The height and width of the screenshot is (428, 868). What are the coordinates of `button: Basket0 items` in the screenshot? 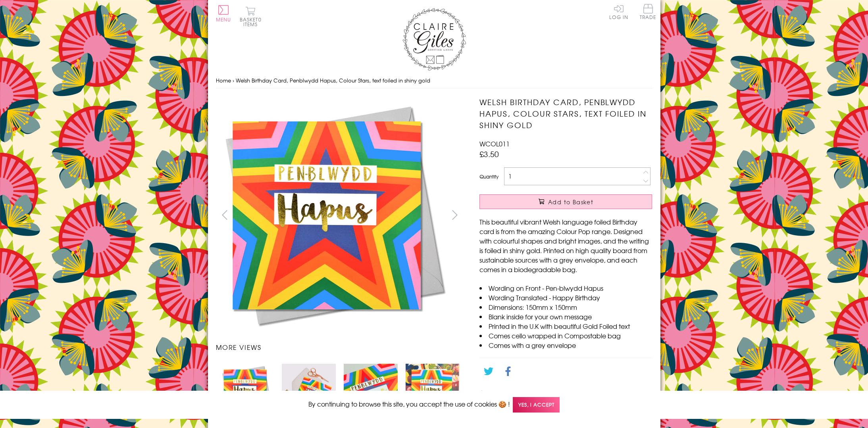 It's located at (250, 16).